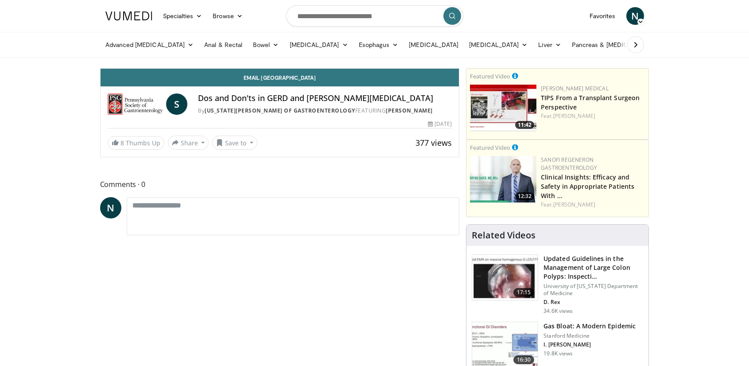  What do you see at coordinates (524, 292) in the screenshot?
I see `span: 17:15` at bounding box center [524, 292].